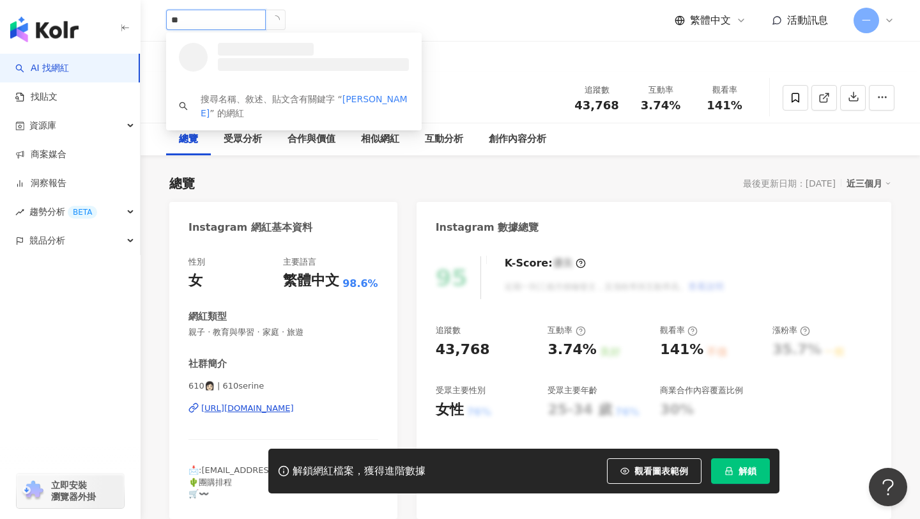 Image resolution: width=920 pixels, height=519 pixels. What do you see at coordinates (869, 183) in the screenshot?
I see `div: 近三個月` at bounding box center [869, 183].